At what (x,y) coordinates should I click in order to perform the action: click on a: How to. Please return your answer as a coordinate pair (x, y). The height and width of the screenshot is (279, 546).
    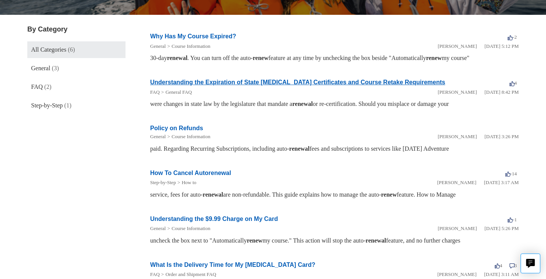
    Looking at the image, I should click on (189, 182).